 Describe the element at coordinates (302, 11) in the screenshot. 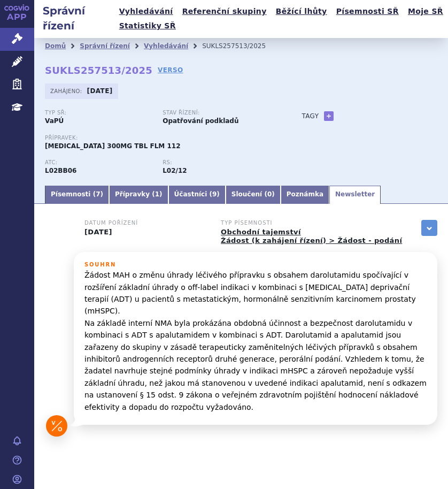

I see `a: Běžící lhůty` at that location.